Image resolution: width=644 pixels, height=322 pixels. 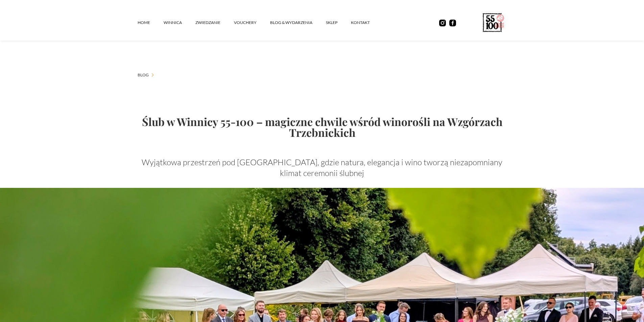 I want to click on a: SKLEP, so click(x=338, y=23).